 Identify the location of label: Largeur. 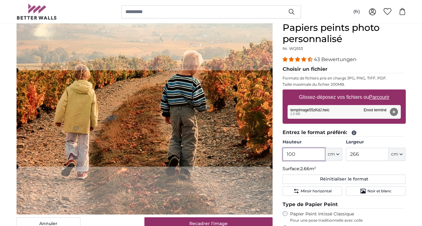
(376, 142).